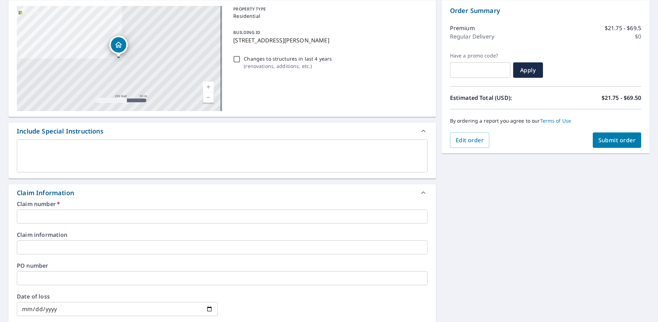 This screenshot has width=658, height=322. I want to click on p: BUILDING ID, so click(246, 32).